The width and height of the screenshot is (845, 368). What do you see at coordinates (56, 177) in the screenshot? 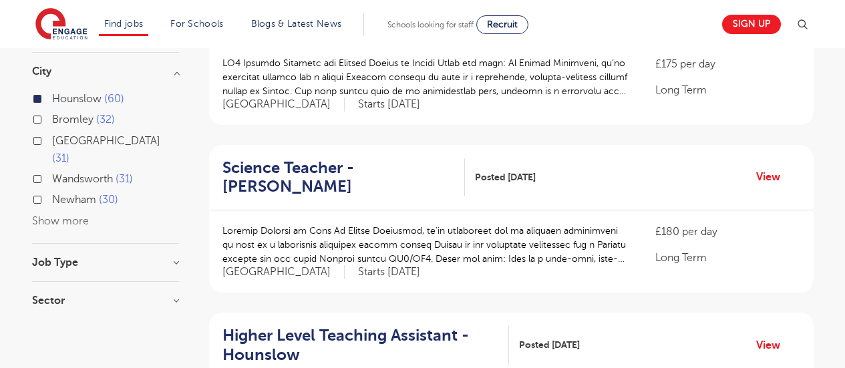
I see `input: Wandsworth 31` at bounding box center [56, 177].